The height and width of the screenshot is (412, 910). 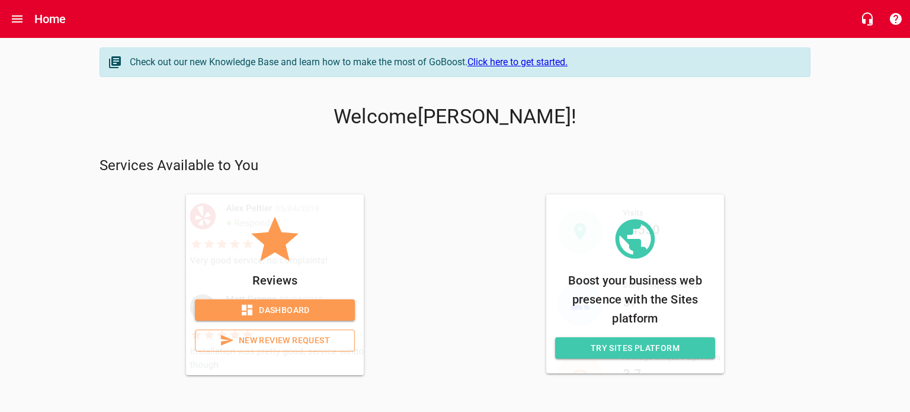 What do you see at coordinates (275, 280) in the screenshot?
I see `p: Reviews` at bounding box center [275, 280].